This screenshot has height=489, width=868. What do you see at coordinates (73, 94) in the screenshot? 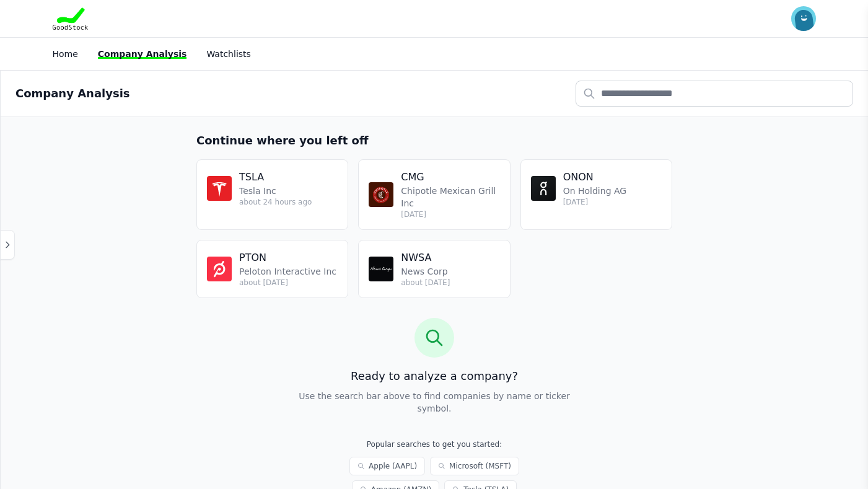
I see `h2: Company Analysis` at bounding box center [73, 94].